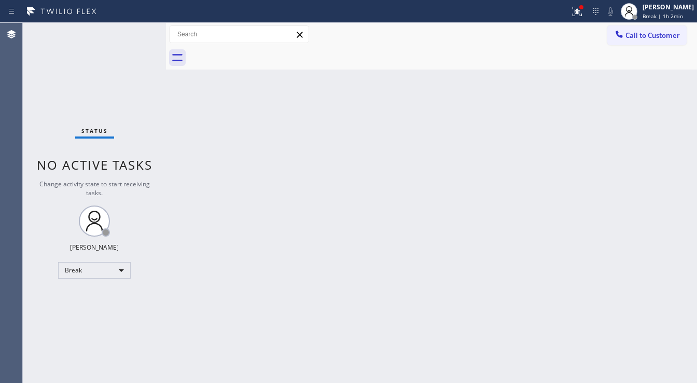  I want to click on button: Mute, so click(610, 11).